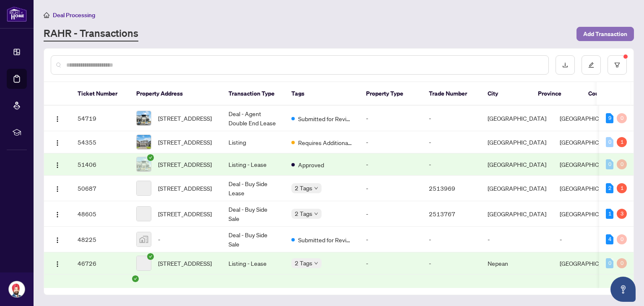  I want to click on img: Profile Icon, so click(17, 289).